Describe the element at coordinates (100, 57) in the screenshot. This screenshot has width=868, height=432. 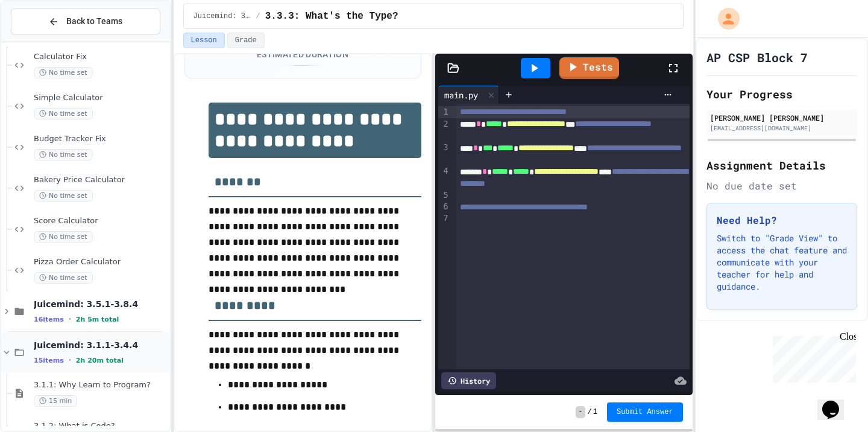
I see `span: Calculator Fix` at that location.